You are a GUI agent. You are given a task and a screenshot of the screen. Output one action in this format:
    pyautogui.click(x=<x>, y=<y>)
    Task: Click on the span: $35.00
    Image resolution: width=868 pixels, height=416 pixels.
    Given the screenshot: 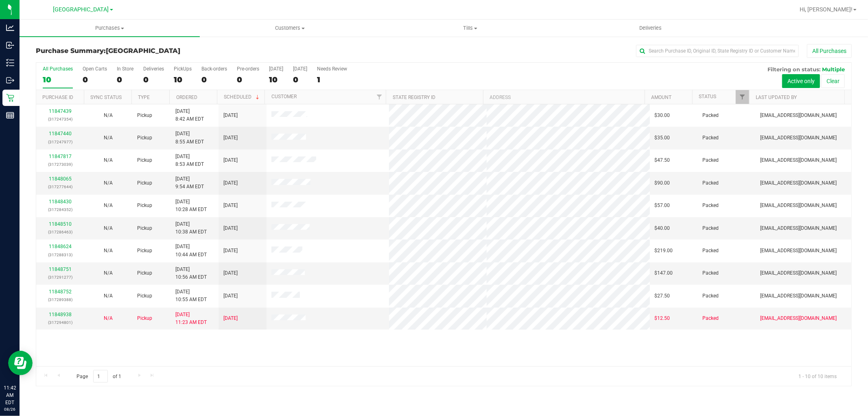 What is the action you would take?
    pyautogui.click(x=663, y=137)
    